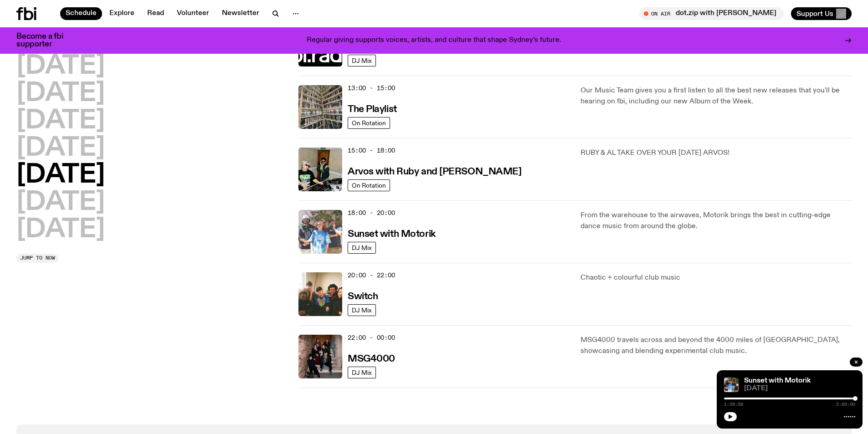  I want to click on span: 22:00 - 00:00, so click(371, 338).